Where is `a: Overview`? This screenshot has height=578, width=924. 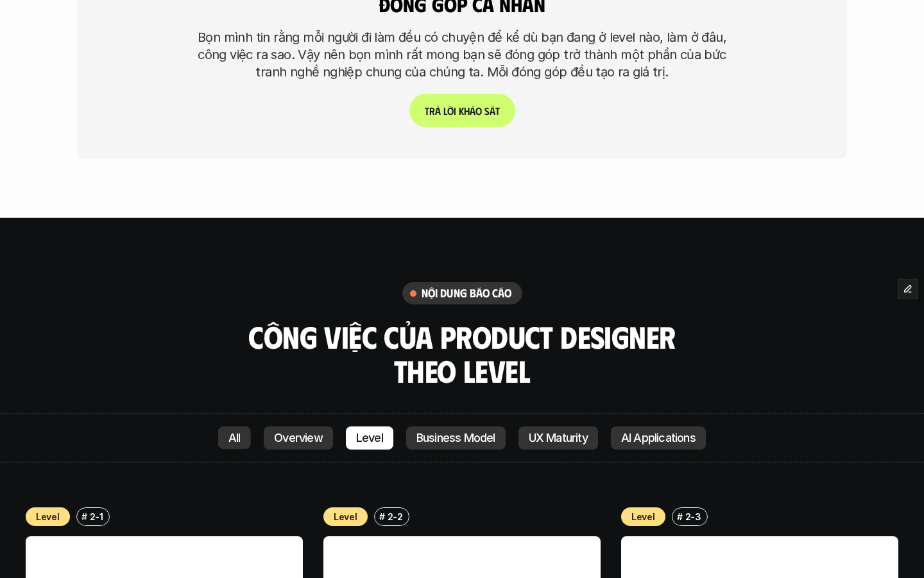 a: Overview is located at coordinates (298, 438).